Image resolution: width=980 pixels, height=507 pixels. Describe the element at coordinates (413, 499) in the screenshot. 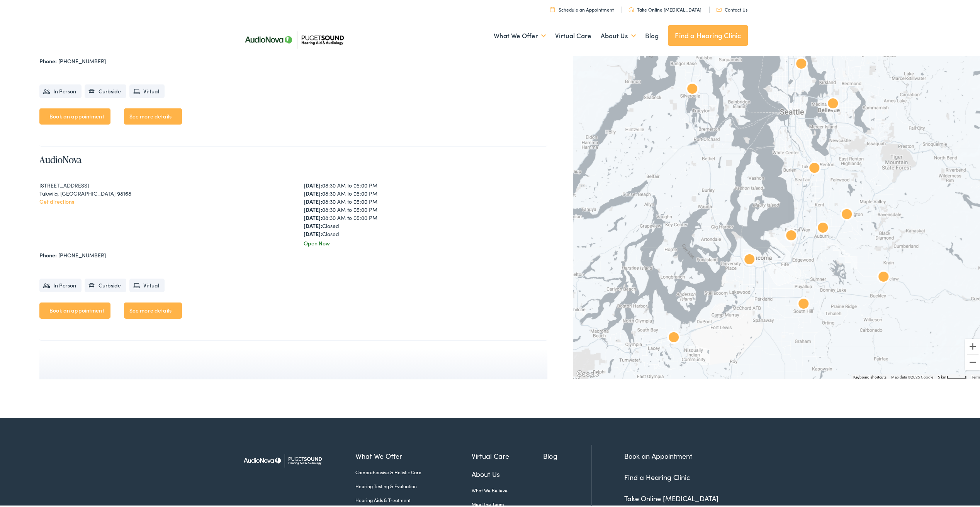

I see `a: Hearing Aids & Treatment` at that location.